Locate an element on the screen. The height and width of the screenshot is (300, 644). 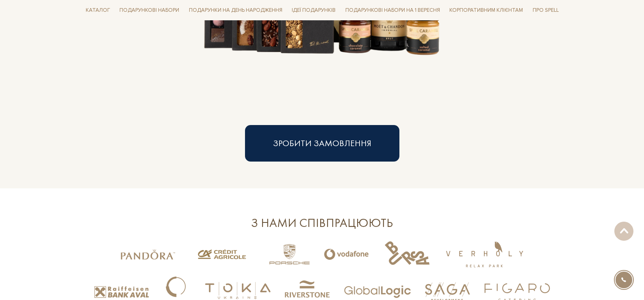
a: Подарунки на День народження is located at coordinates (235, 10).